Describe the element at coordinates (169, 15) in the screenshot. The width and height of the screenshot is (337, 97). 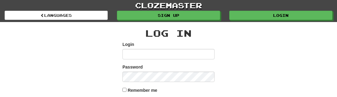
I see `a: Sign up` at that location.